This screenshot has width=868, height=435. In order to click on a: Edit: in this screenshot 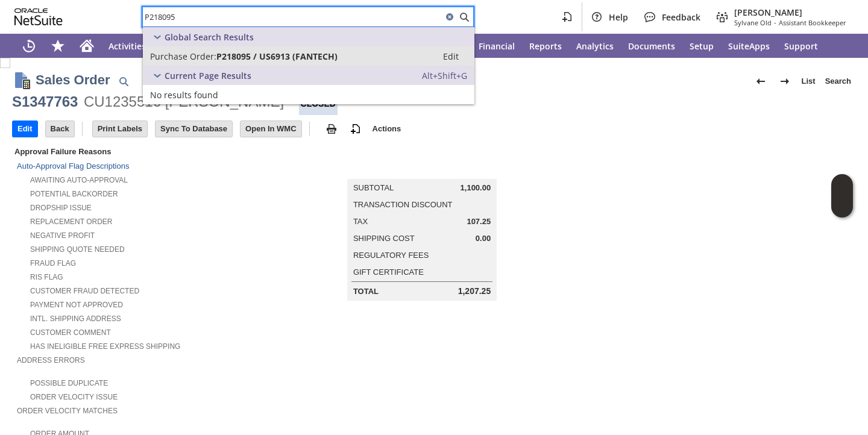, I will do `click(451, 56)`.